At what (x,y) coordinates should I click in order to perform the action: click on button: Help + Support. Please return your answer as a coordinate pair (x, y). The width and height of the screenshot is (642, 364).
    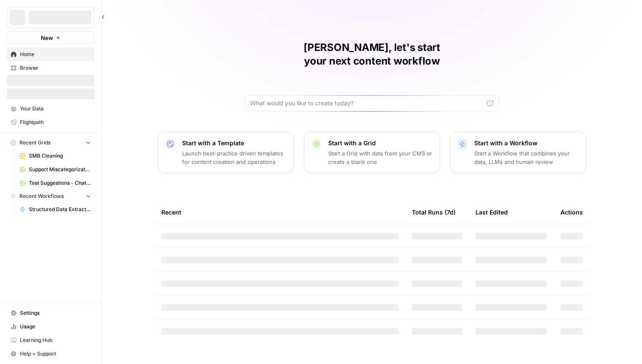
    Looking at the image, I should click on (51, 353).